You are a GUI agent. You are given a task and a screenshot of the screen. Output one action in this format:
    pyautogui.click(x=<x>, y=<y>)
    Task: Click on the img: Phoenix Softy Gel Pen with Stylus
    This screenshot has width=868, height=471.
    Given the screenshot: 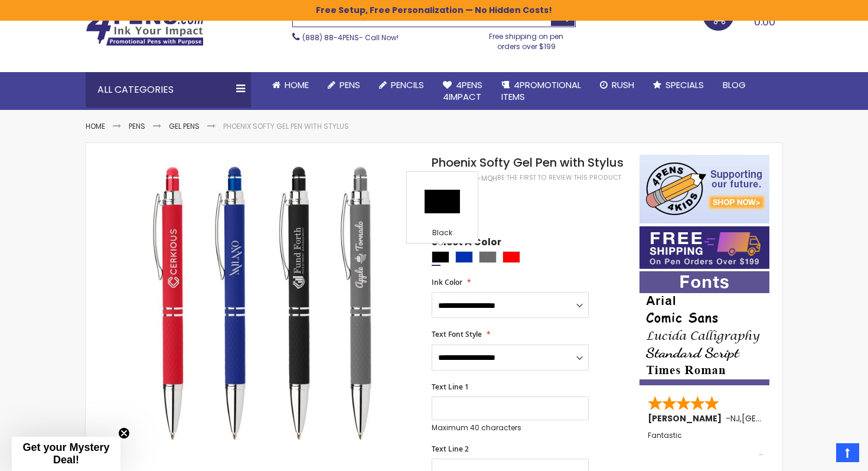 What is the action you would take?
    pyautogui.click(x=262, y=307)
    